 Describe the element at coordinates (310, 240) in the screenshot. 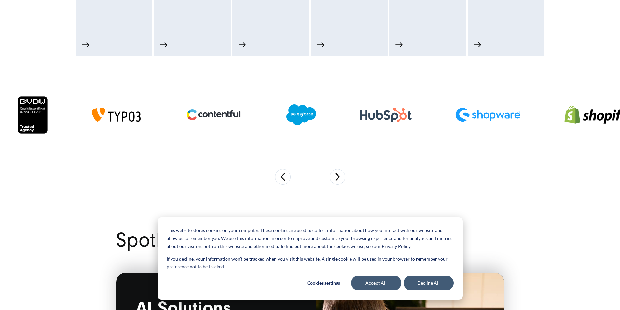

I see `h2: Spotlight` at that location.